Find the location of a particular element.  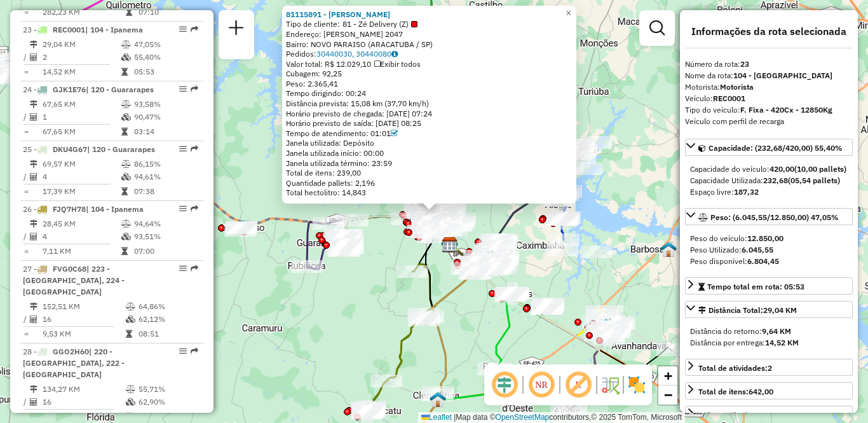

span: Exibir rótulo is located at coordinates (578, 385).